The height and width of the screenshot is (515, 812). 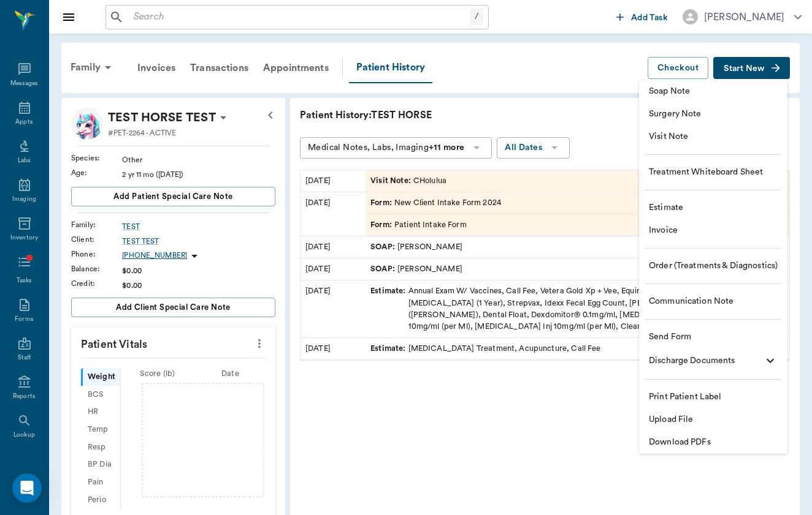 I want to click on span: Estimate, so click(x=713, y=208).